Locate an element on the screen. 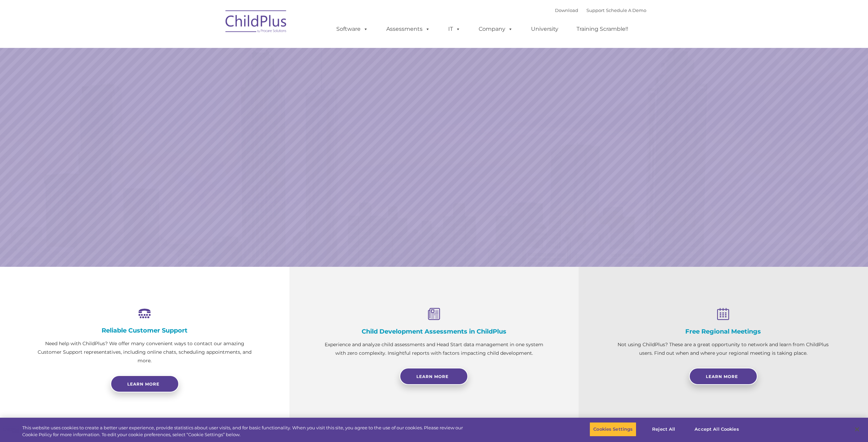 The image size is (868, 442). p: Experience and analyze child assessments and Head Start data management in one system with zero c... is located at coordinates (434, 349).